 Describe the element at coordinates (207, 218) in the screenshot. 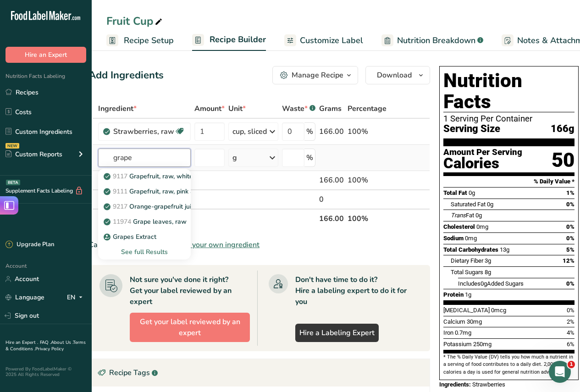

I see `th: Net Totals` at that location.